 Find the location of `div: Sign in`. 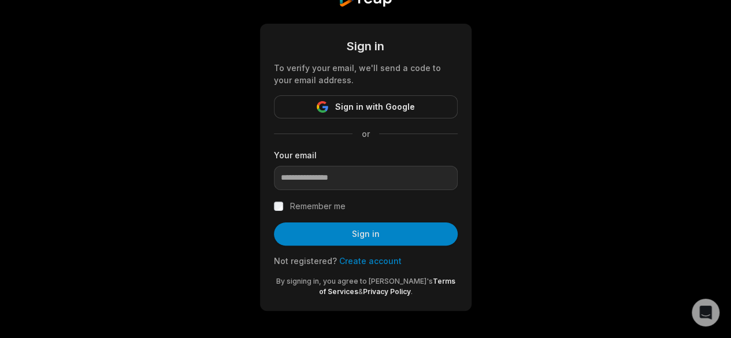

div: Sign in is located at coordinates (366, 46).